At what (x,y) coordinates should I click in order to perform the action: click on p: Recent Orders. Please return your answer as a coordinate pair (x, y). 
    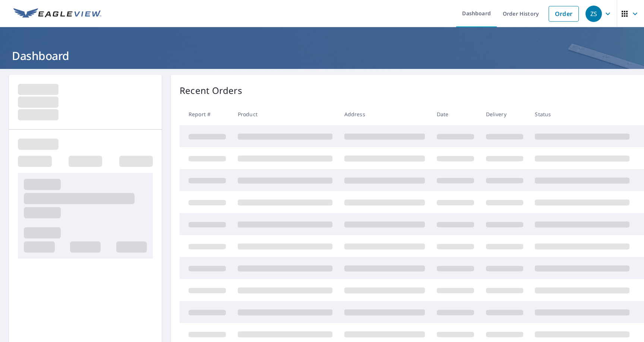
    Looking at the image, I should click on (211, 91).